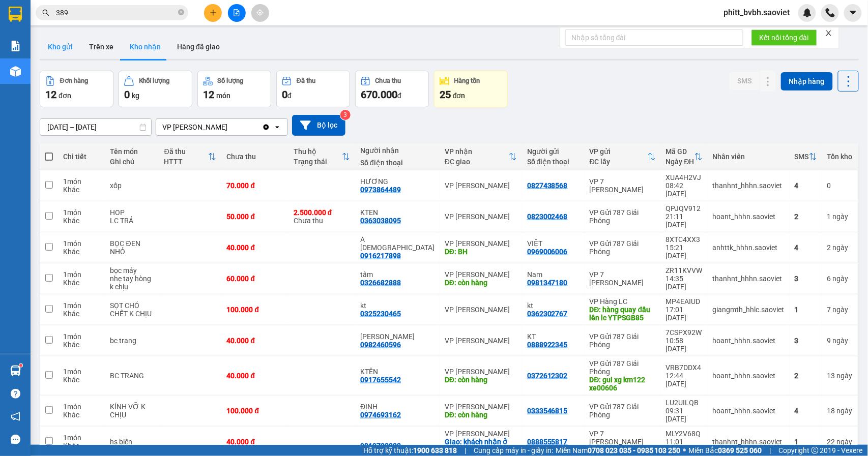 Image resolution: width=868 pixels, height=456 pixels. Describe the element at coordinates (725, 450) in the screenshot. I see `span: Miền Bắc` at that location.